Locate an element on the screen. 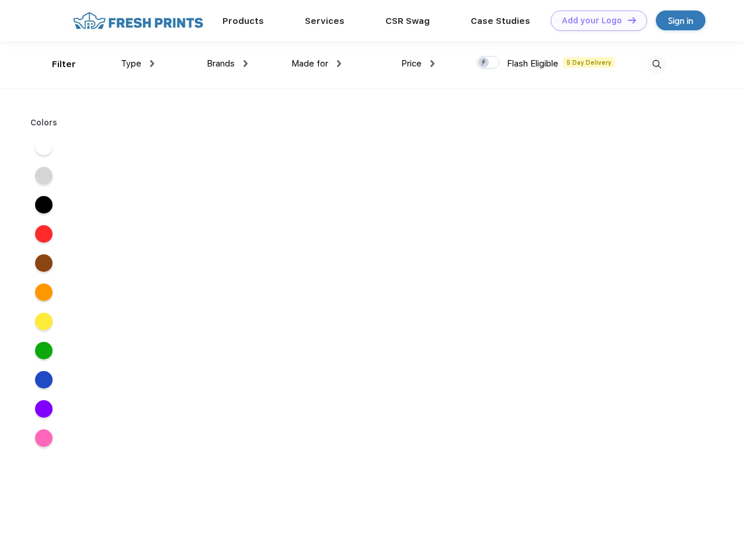  div: Filter is located at coordinates (64, 64).